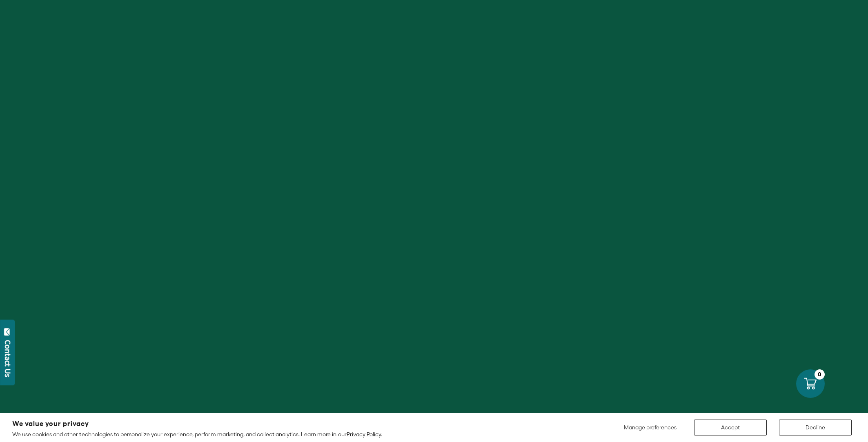  Describe the element at coordinates (650, 427) in the screenshot. I see `button: Manage preferences` at that location.